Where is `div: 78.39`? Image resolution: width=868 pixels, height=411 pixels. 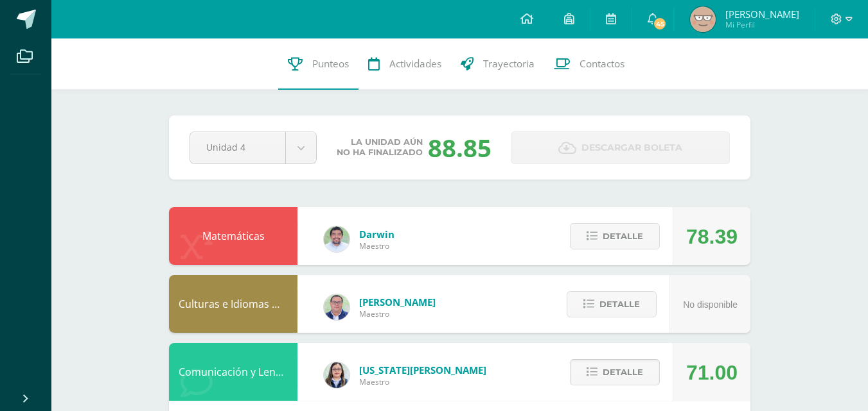
div: 78.39 is located at coordinates (712, 237).